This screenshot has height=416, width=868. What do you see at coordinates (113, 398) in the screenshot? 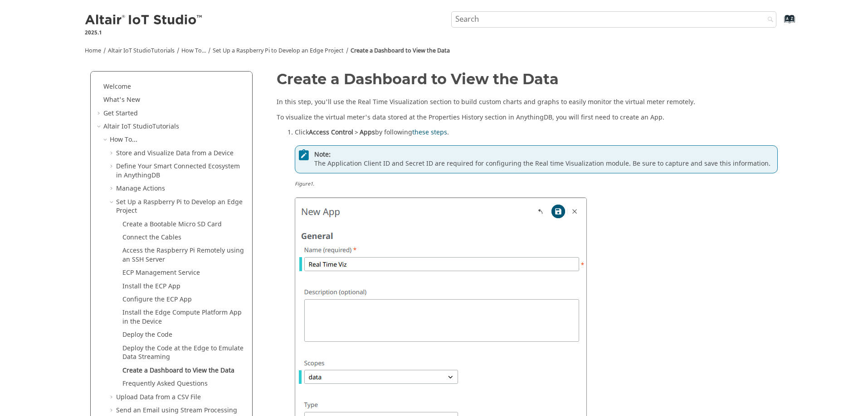
I see `span: Expand Upload Data from a CSV File` at bounding box center [113, 398].